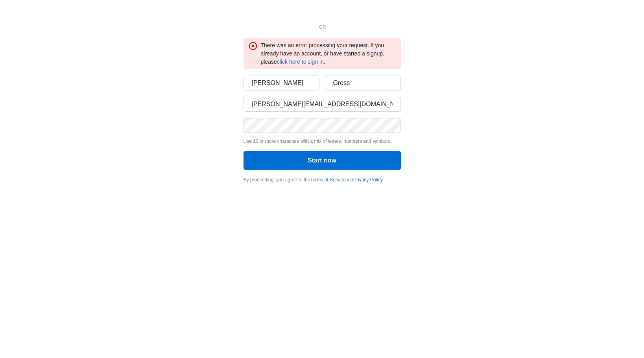 This screenshot has height=358, width=644. I want to click on a: Privacy Policy, so click(368, 180).